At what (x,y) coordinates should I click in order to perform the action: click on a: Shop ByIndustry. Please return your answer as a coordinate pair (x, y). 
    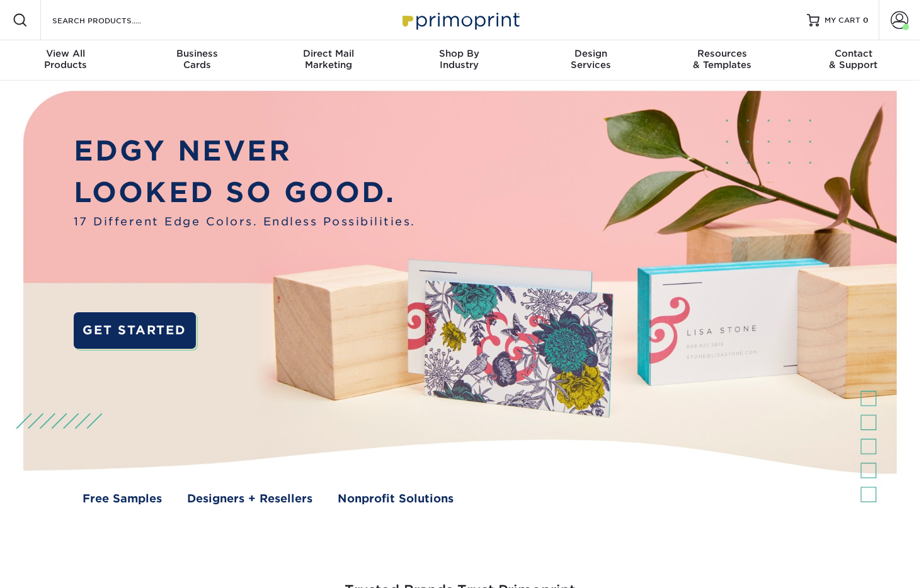
    Looking at the image, I should click on (459, 60).